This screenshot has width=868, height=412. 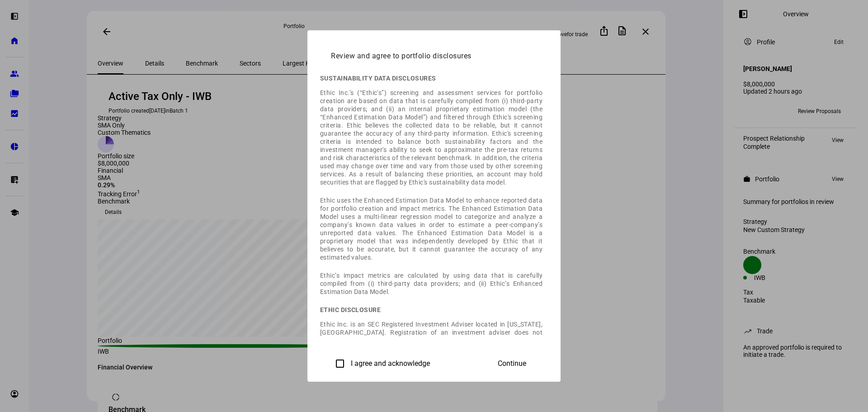 I want to click on p: Ethic’s impact metrics are calculated by using data that is carefully compiled from (i) third-par..., so click(x=431, y=284).